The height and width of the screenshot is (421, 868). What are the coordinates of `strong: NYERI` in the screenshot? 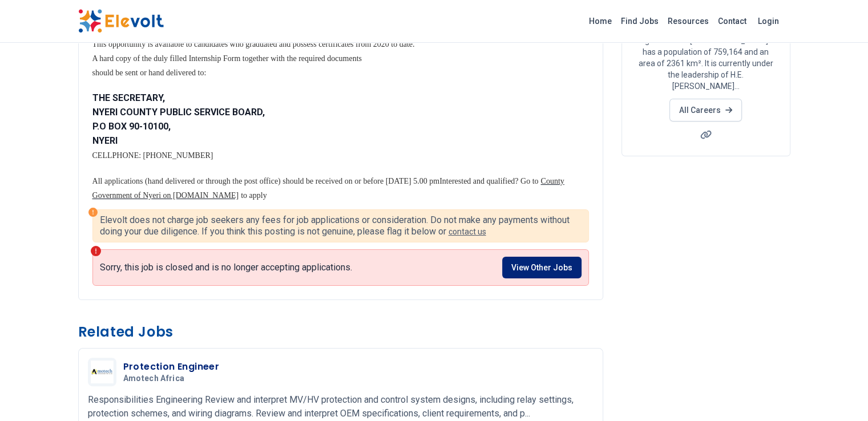 It's located at (105, 140).